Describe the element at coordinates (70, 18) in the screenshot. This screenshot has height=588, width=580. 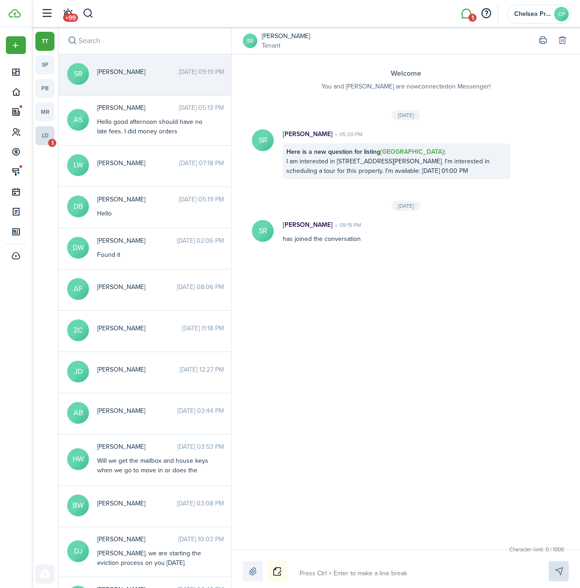
I see `span: +99` at that location.